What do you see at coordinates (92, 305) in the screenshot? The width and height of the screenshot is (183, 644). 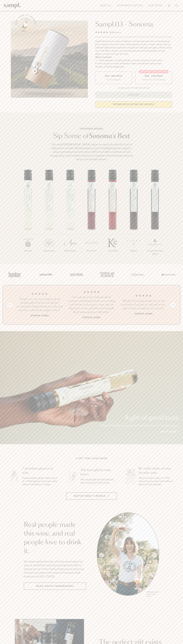 I see `h3: “Not only does this eliminate all the confusion of picking from the never ending wall of wine in ...` at bounding box center [92, 305].